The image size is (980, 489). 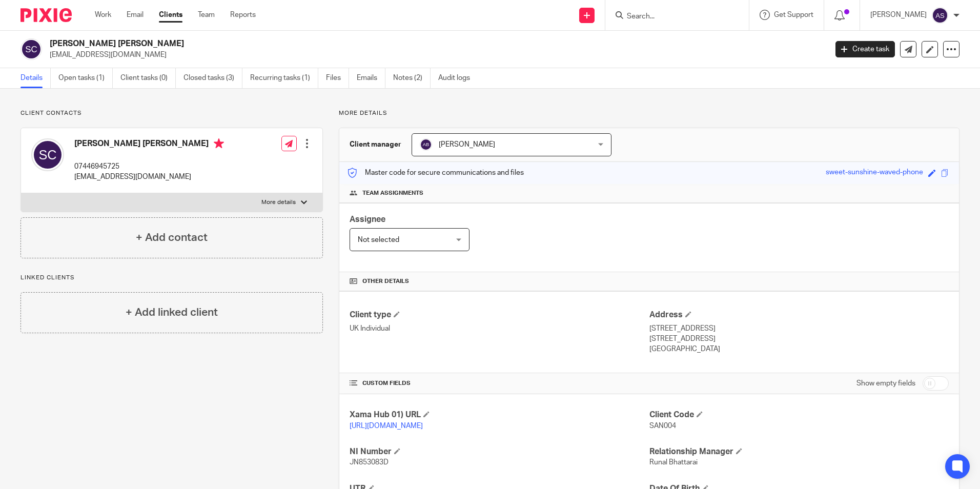 What do you see at coordinates (411, 78) in the screenshot?
I see `a: Notes (2)` at bounding box center [411, 78].